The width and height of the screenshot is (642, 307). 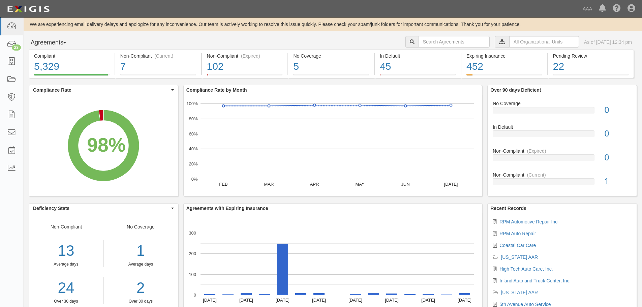 I want to click on span: Deficiency Stats, so click(x=101, y=208).